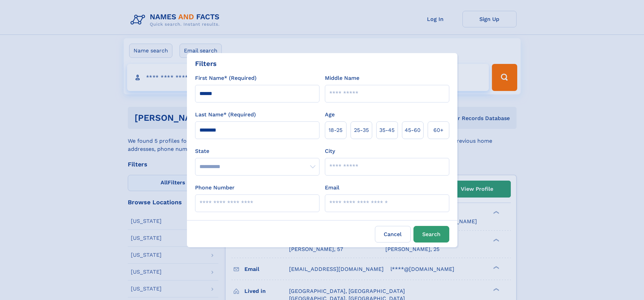 This screenshot has width=644, height=300. What do you see at coordinates (226, 78) in the screenshot?
I see `label: First Name* (Required)` at bounding box center [226, 78].